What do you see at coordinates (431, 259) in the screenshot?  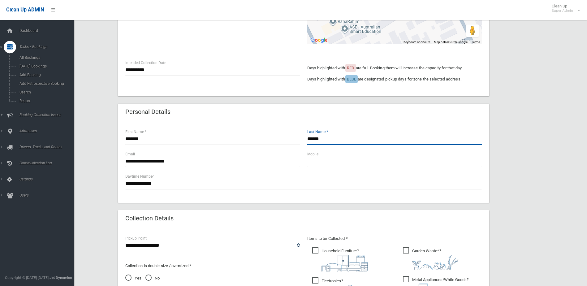 I see `span: Garden Waste*` at bounding box center [431, 259].